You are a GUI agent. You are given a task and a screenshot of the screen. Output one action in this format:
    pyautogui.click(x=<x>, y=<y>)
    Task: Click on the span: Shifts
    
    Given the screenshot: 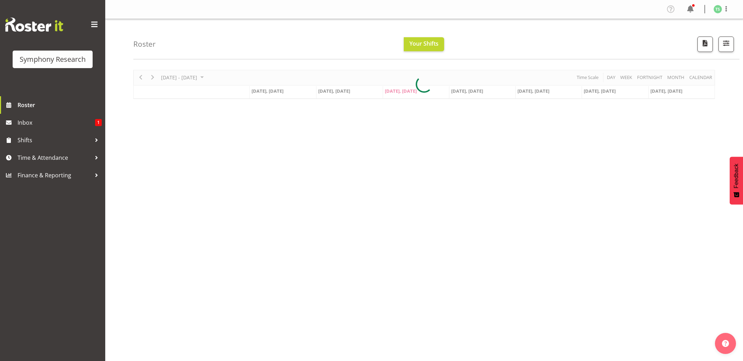 What is the action you would take?
    pyautogui.click(x=54, y=140)
    